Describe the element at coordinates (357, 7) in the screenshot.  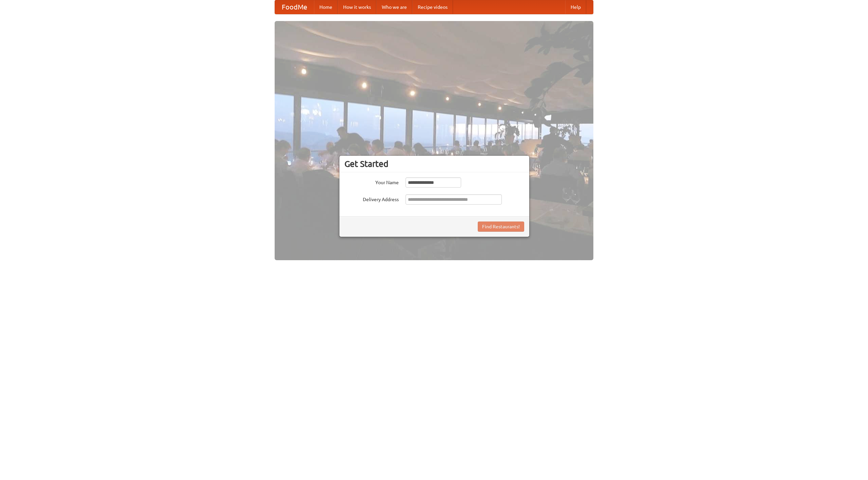
I see `a: How it works` at that location.